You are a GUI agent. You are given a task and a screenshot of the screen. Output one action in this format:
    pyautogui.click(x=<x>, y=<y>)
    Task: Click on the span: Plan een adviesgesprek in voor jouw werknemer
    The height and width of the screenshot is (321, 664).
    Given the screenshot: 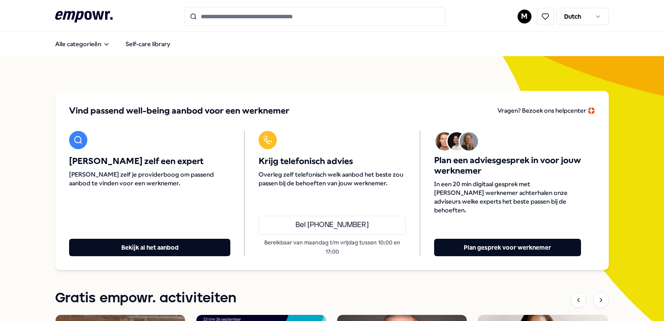 What is the action you would take?
    pyautogui.click(x=508, y=166)
    